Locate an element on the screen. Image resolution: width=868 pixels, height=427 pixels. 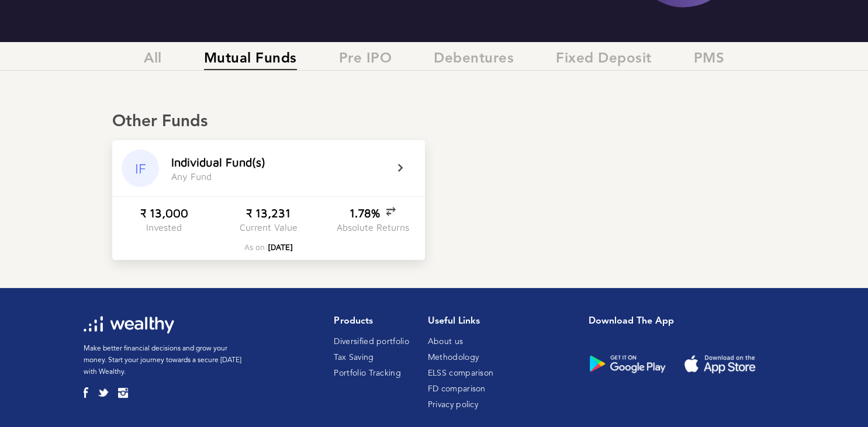
img: wl-logo-white.svg is located at coordinates (129, 324).